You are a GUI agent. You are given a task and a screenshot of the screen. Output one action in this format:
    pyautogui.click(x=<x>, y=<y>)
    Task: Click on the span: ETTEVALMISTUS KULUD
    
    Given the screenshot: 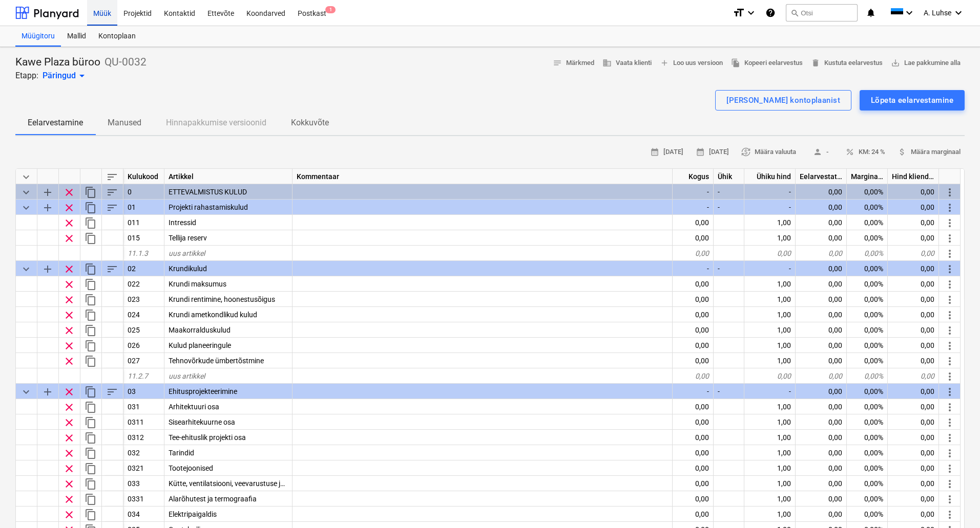 What is the action you would take?
    pyautogui.click(x=208, y=192)
    